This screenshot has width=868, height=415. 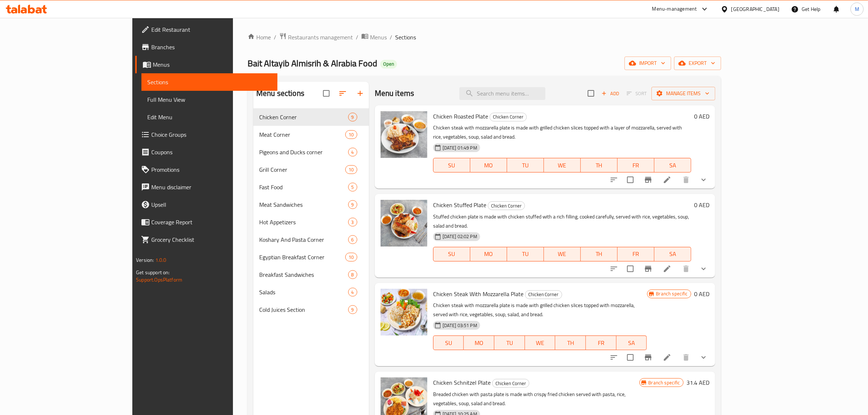 What do you see at coordinates (508, 116) in the screenshot?
I see `span: Chicken Corner` at bounding box center [508, 116].